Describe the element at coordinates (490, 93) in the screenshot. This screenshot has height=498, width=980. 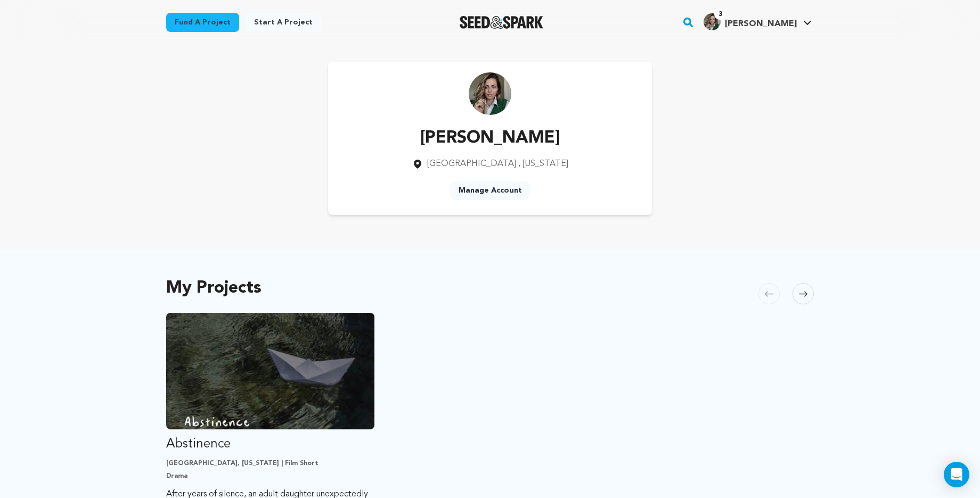
I see `img: https://seedandspark-static.s3.us-east-2.amazonaws.com/images/User/002/307/492/medium/046c3a4b0dd...` at that location.